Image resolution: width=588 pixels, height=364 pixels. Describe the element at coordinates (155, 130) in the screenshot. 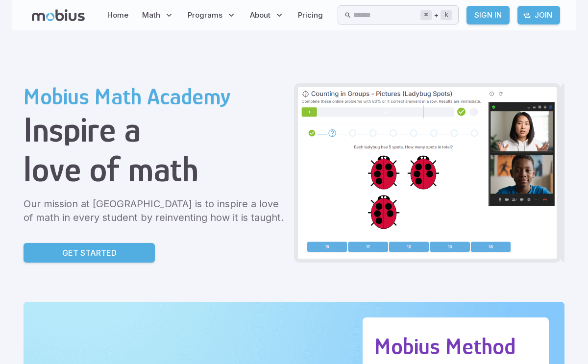

I see `h1: Inspire a` at that location.